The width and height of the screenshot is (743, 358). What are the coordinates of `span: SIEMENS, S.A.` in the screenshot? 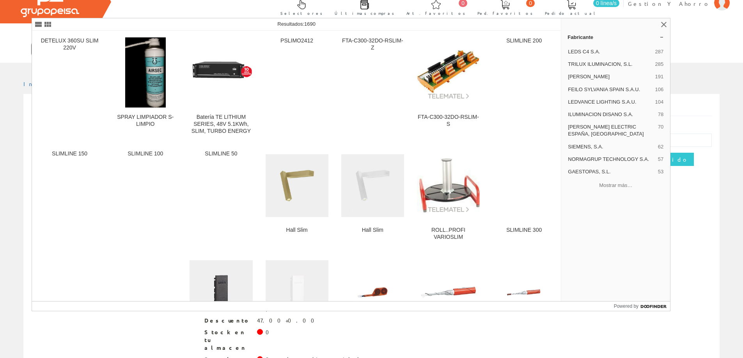 It's located at (611, 147).